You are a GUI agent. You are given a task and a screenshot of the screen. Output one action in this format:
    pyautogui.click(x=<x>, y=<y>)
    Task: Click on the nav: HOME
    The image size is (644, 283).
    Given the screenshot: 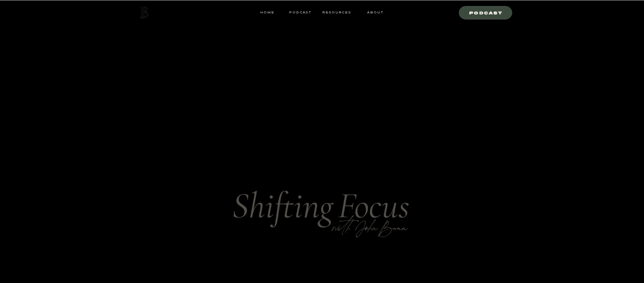 What is the action you would take?
    pyautogui.click(x=267, y=12)
    